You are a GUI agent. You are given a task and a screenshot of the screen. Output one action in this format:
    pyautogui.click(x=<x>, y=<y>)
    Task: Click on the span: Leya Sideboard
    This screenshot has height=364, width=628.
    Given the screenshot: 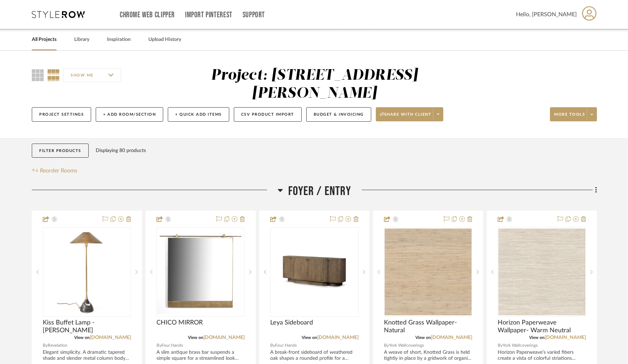 What is the action you would take?
    pyautogui.click(x=291, y=323)
    